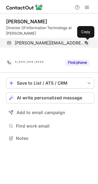 This screenshot has width=98, height=184. Describe the element at coordinates (50, 126) in the screenshot. I see `button: Find work email` at that location.